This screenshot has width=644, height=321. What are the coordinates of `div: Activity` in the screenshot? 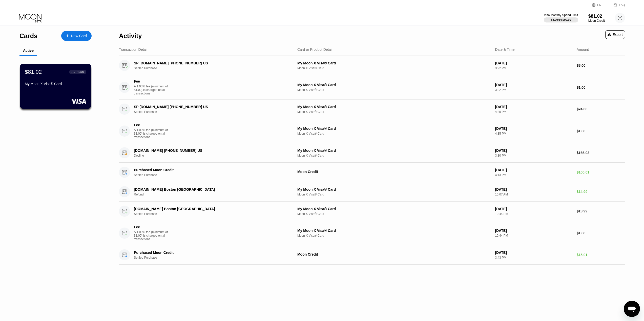 It's located at (131, 36).